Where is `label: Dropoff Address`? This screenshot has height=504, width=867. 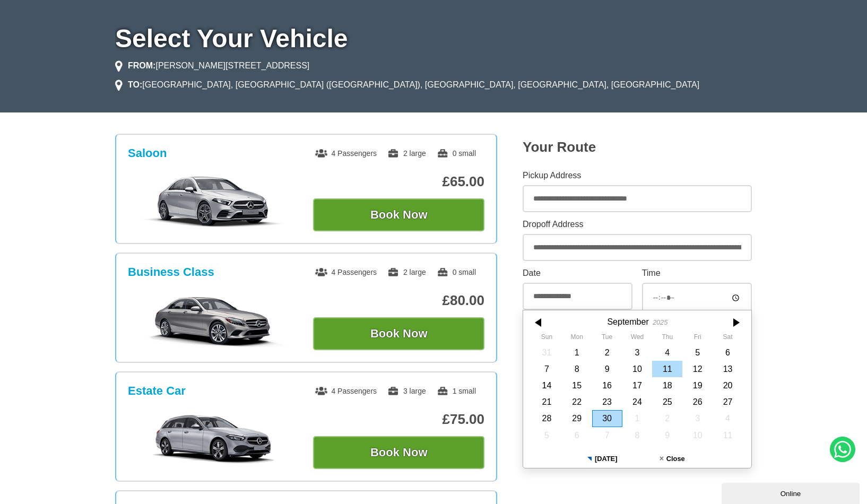
label: Dropoff Address is located at coordinates (637, 225).